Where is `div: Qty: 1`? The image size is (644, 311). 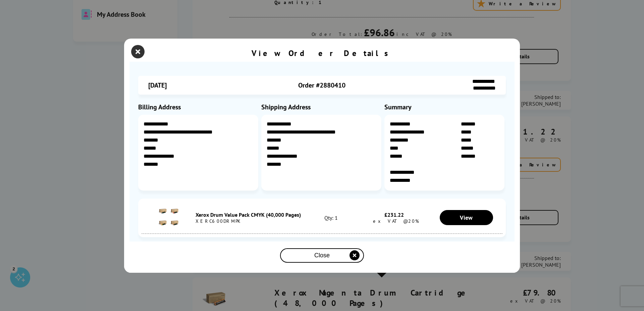 div: Qty: 1 is located at coordinates (330, 217).